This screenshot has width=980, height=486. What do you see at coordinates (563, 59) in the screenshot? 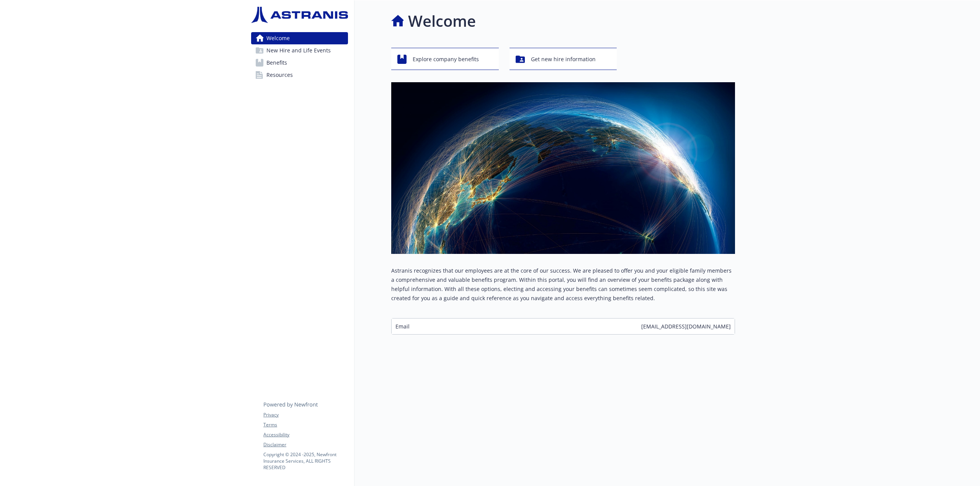
I see `span: Get new hire information` at bounding box center [563, 59].